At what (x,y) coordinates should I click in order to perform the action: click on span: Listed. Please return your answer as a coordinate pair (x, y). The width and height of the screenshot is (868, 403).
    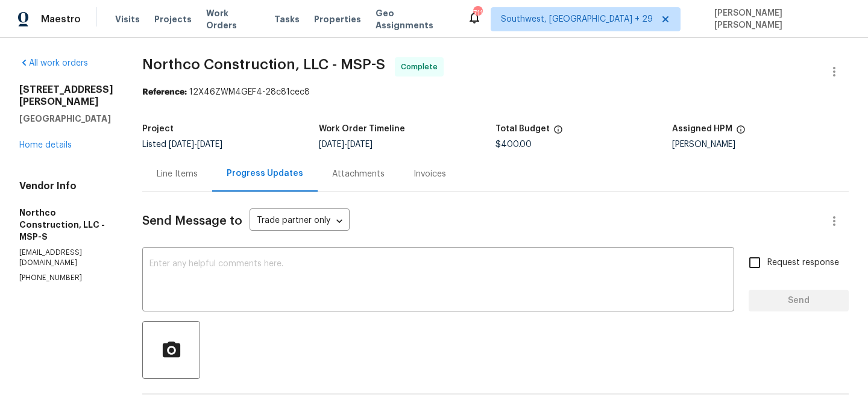
    Looking at the image, I should click on (182, 145).